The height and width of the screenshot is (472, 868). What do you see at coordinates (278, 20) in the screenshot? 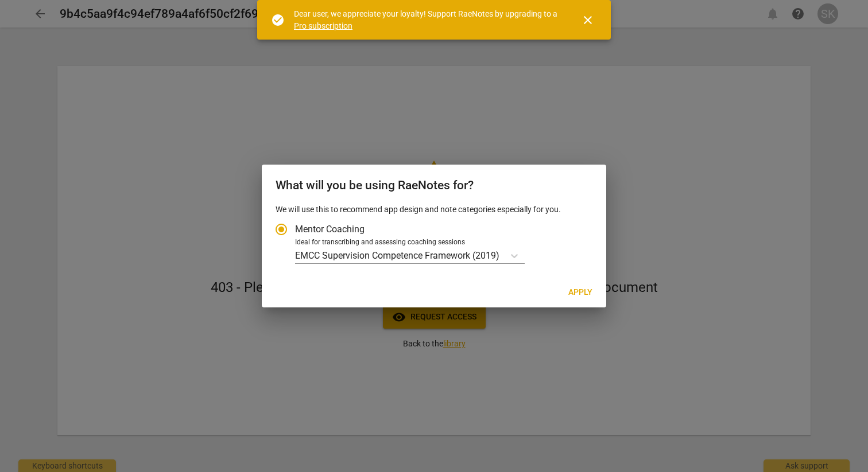
I see `span: check_circle` at bounding box center [278, 20].